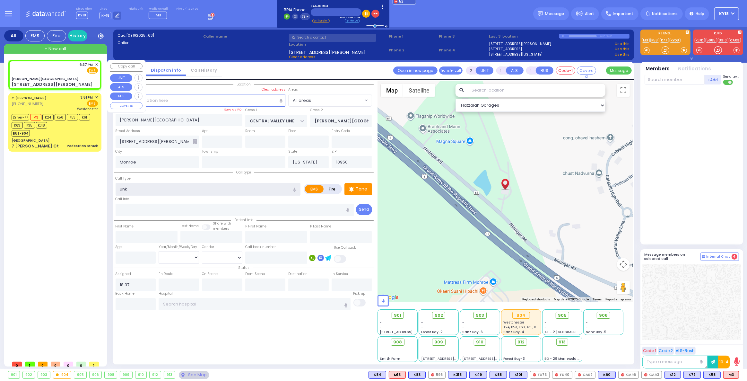 This screenshot has height=381, width=747. I want to click on div: See map, so click(194, 375).